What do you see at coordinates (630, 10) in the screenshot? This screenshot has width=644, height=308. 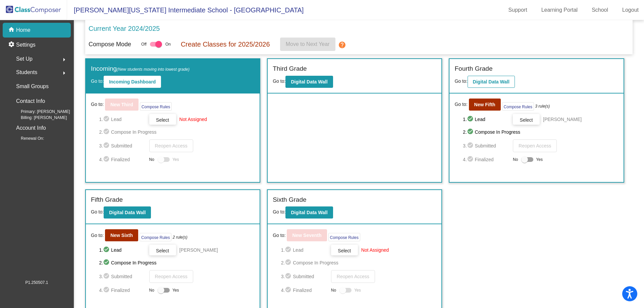 I see `a: Logout` at bounding box center [630, 10].